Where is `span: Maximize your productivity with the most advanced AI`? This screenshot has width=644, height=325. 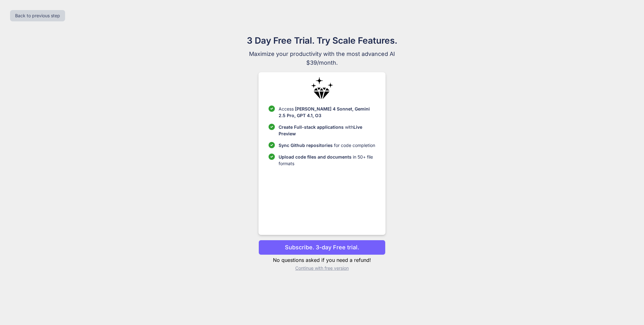 span: Maximize your productivity with the most advanced AI is located at coordinates (322, 54).